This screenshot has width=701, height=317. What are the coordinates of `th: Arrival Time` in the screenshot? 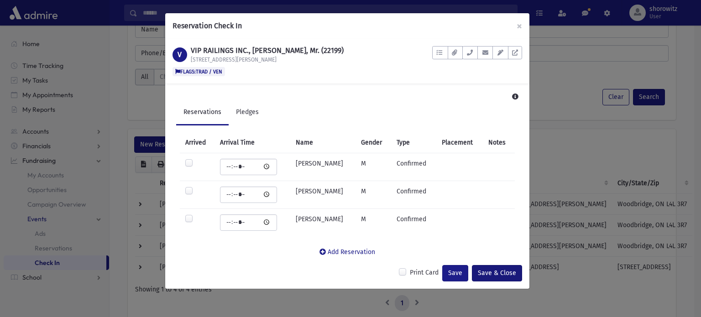 It's located at (253, 143).